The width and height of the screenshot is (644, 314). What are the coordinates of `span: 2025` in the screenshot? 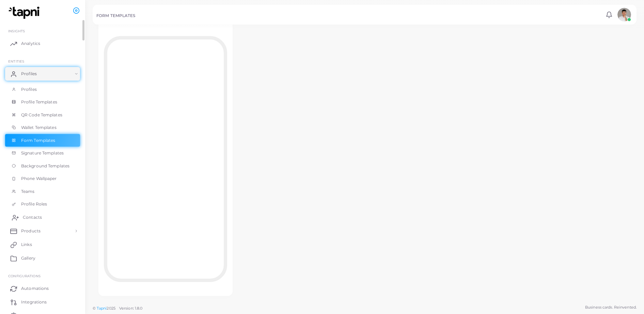 It's located at (111, 308).